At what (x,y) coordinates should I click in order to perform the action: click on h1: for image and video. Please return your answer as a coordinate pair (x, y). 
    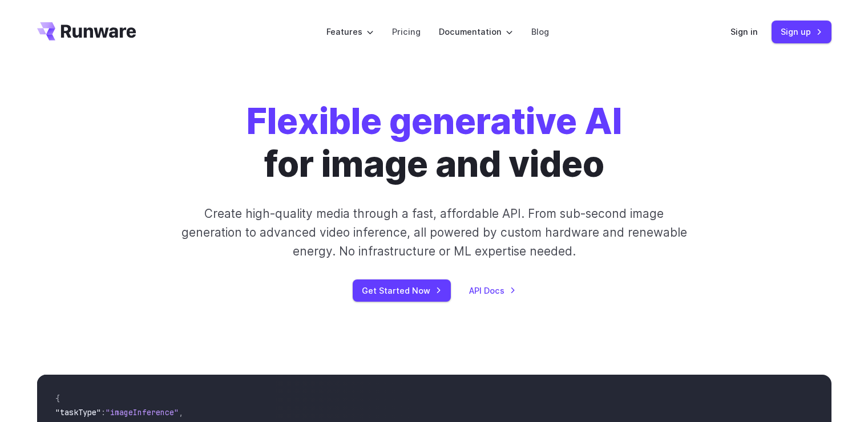
    Looking at the image, I should click on (435, 144).